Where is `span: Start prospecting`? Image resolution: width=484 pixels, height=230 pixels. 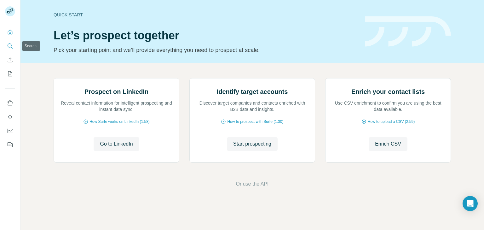 span: Start prospecting is located at coordinates (252, 144).